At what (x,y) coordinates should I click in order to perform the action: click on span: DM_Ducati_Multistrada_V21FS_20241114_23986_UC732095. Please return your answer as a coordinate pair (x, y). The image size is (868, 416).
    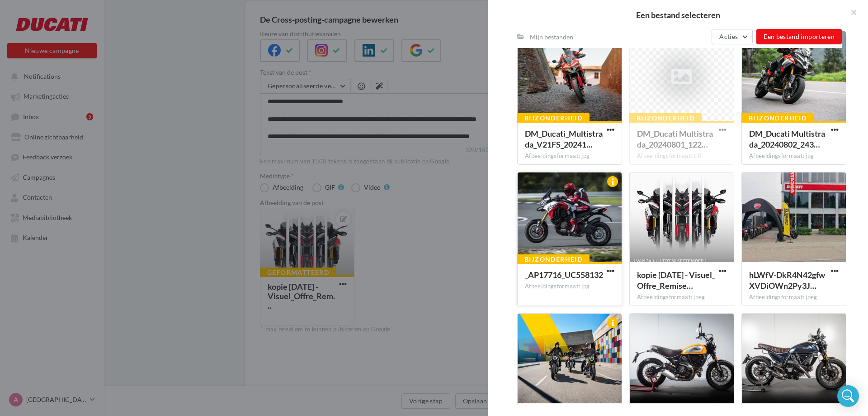
    Looking at the image, I should click on (564, 139).